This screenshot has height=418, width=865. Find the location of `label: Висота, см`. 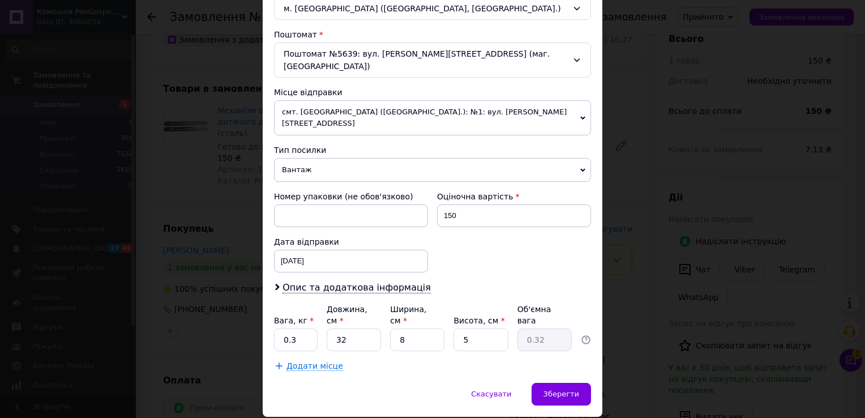

label: Висота, см is located at coordinates (479, 320).